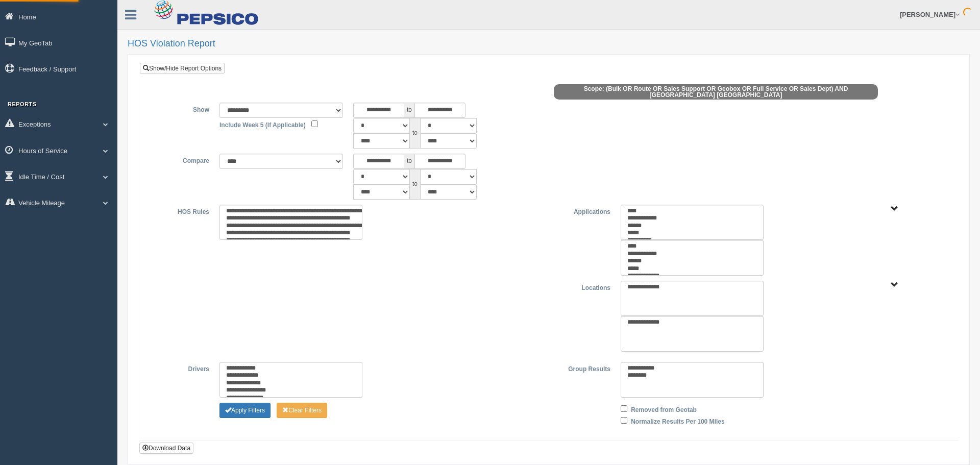 The image size is (980, 465). I want to click on label: Include Week 5 (If Applicable), so click(262, 124).